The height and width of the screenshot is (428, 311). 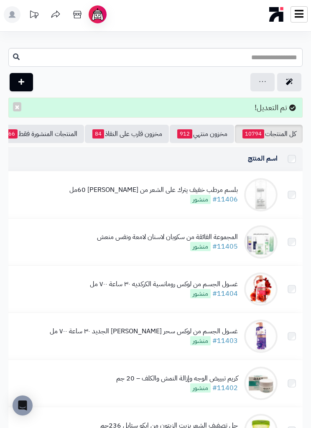 What do you see at coordinates (177, 379) in the screenshot?
I see `div: كريم تبييض الوجه وإزالة النمش والكلف – 20 جم` at bounding box center [177, 379].